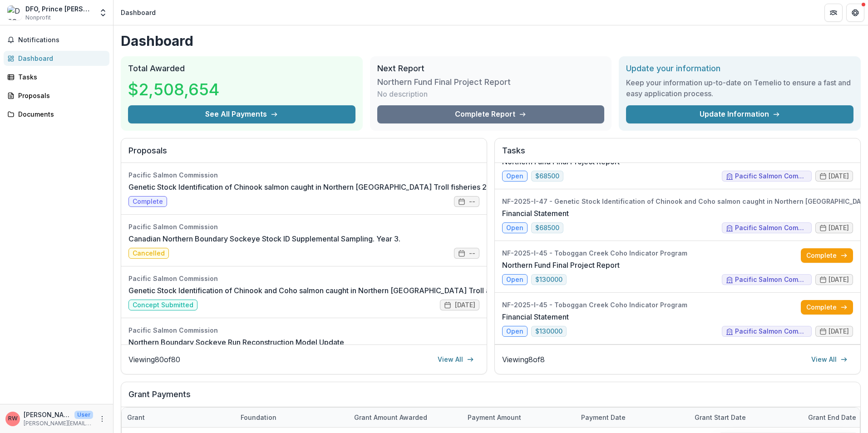 This screenshot has width=868, height=433. What do you see at coordinates (38, 18) in the screenshot?
I see `span: Nonprofit` at bounding box center [38, 18].